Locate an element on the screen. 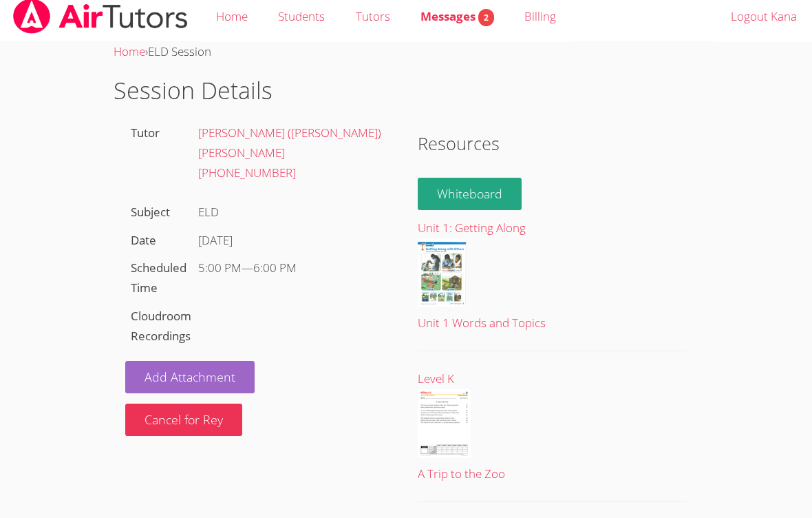  a: Level KA Trip to the Zoo is located at coordinates (552, 426).